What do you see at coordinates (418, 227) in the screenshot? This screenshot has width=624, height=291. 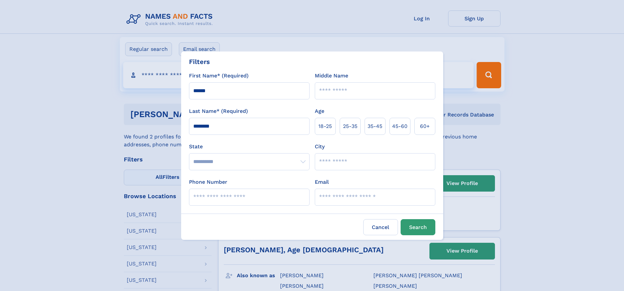 I see `button: Search` at bounding box center [418, 227].